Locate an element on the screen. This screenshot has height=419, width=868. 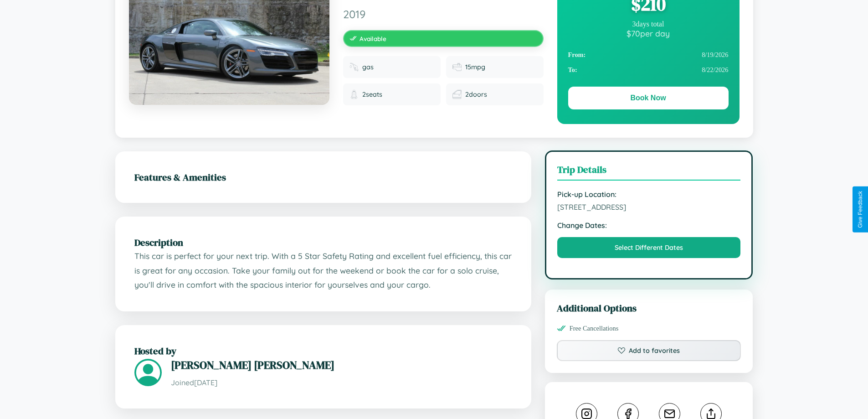
span: 2 seats is located at coordinates (372, 94).